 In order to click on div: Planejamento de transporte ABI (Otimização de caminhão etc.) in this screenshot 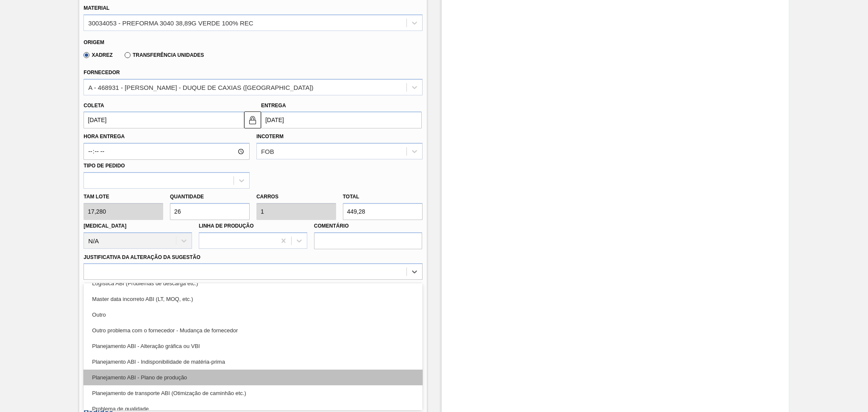, I will do `click(253, 393)`.